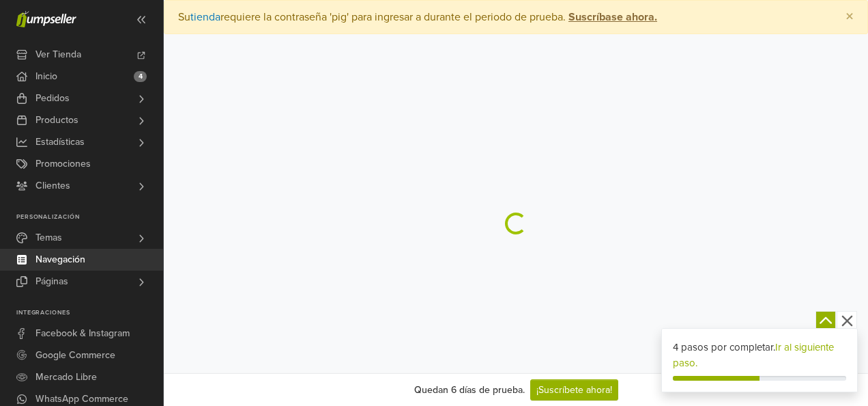  Describe the element at coordinates (57, 120) in the screenshot. I see `span: Productos` at that location.